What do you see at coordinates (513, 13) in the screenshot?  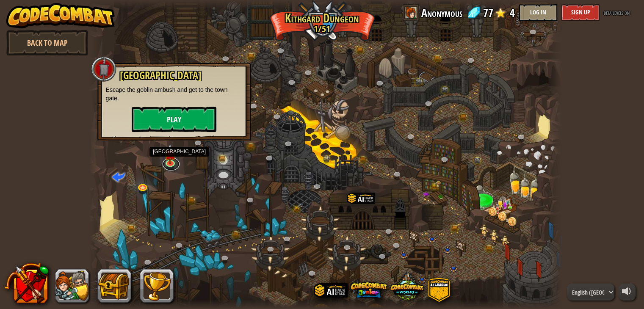 I see `span: 4` at bounding box center [513, 13].